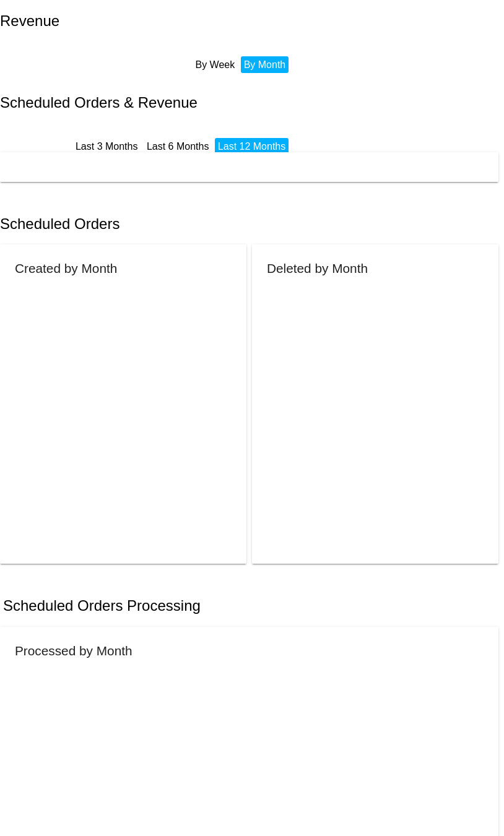 Image resolution: width=504 pixels, height=836 pixels. What do you see at coordinates (73, 650) in the screenshot?
I see `h2: Processed by Month` at bounding box center [73, 650].